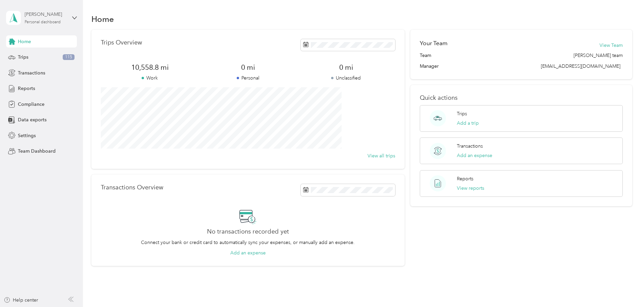 This screenshot has height=307, width=644. What do you see at coordinates (31, 104) in the screenshot?
I see `span: Compliance` at bounding box center [31, 104].